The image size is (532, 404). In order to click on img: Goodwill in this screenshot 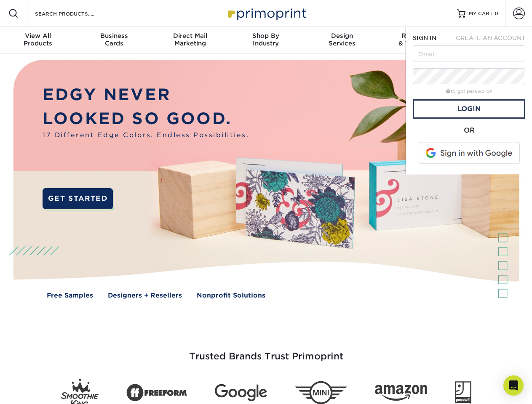, I will do `click(463, 393)`.